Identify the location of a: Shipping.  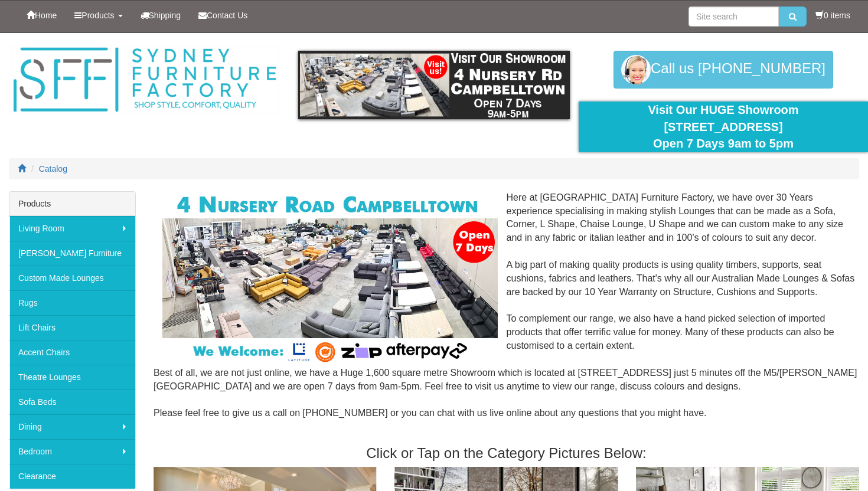
(161, 15).